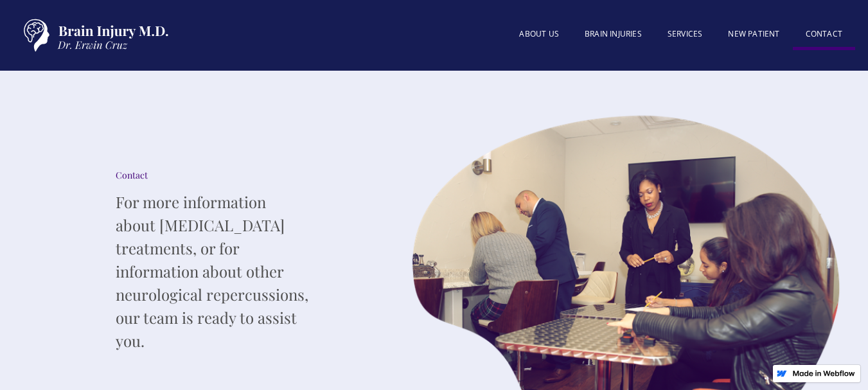 This screenshot has height=390, width=868. I want to click on a: home, so click(93, 36).